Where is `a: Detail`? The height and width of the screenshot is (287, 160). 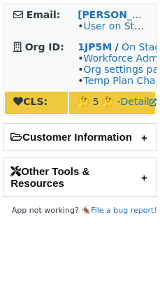 a: Detail is located at coordinates (139, 102).